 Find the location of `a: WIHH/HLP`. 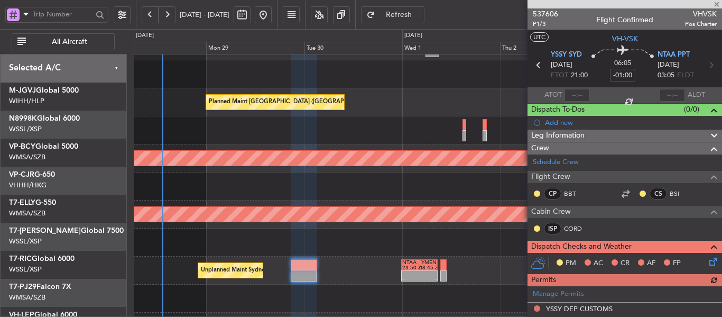

a: WIHH/HLP is located at coordinates (26, 101).